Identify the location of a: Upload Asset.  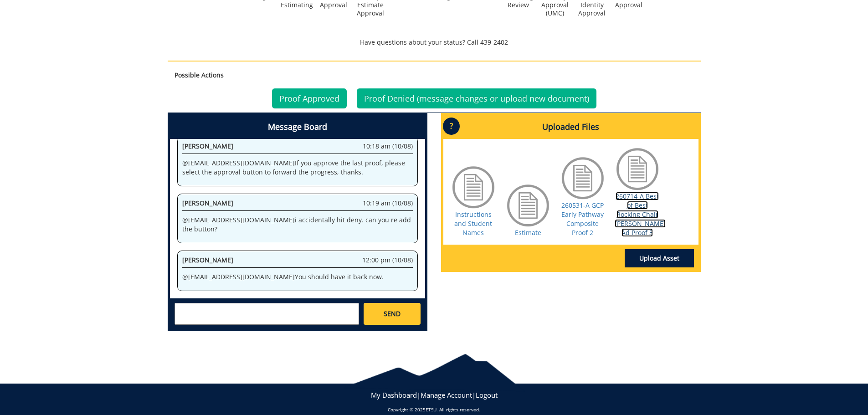
(660, 259).